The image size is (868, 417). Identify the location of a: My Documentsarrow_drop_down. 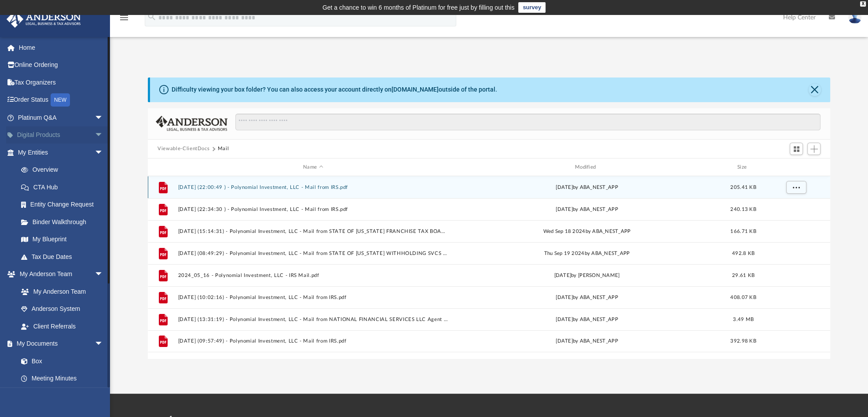
(59, 344).